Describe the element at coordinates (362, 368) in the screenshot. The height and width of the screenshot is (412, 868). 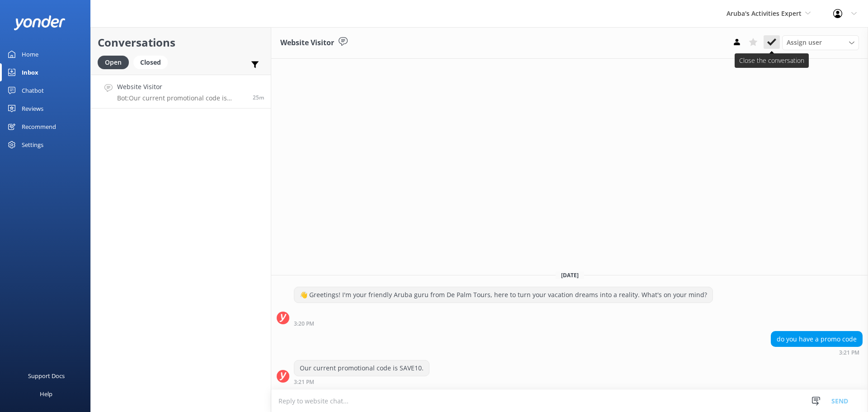
I see `div: Our current promotional code is SAVE10.` at that location.